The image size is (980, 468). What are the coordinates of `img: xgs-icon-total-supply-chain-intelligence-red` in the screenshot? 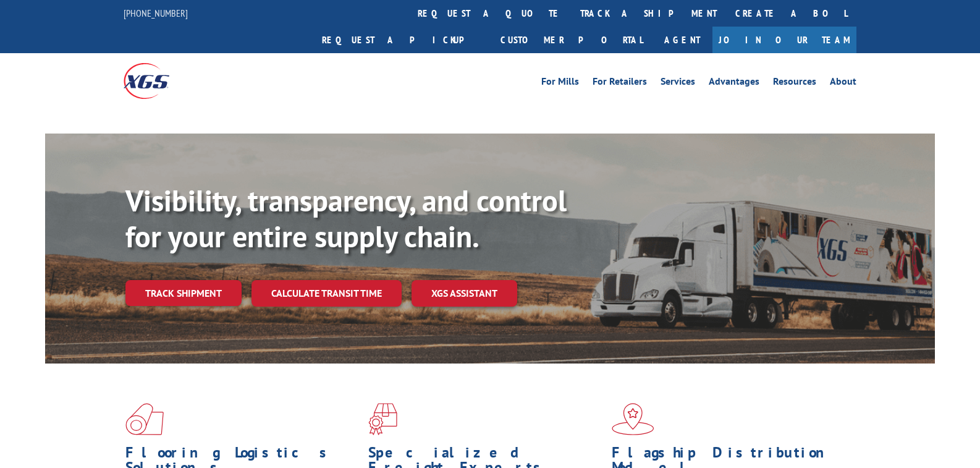 It's located at (145, 419).